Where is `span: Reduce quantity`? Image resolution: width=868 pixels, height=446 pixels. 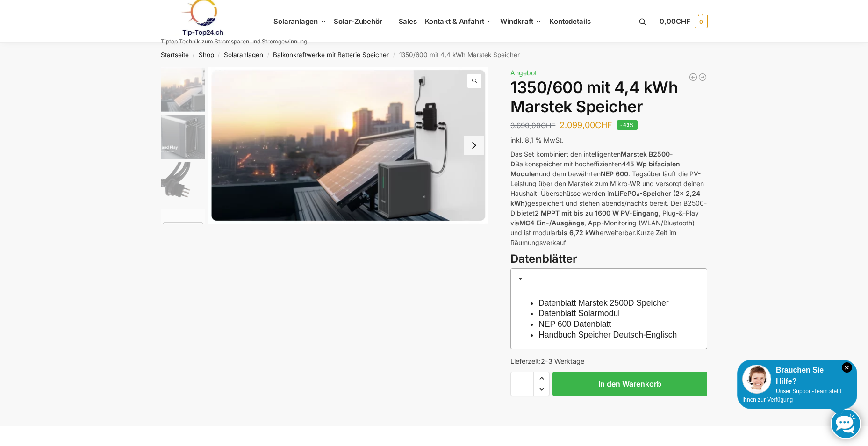 span: Reduce quantity is located at coordinates (541, 390).